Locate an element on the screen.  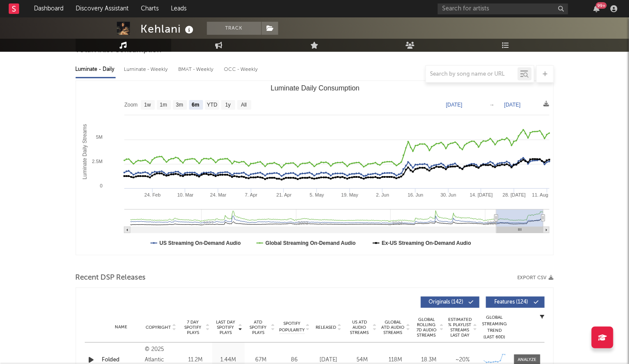
text: Global Streaming On-Demand Audio is located at coordinates (310, 243).